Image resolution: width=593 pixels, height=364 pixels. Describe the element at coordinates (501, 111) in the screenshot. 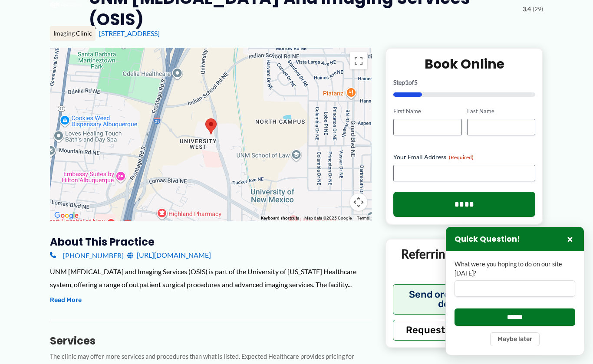

I see `label: Last Name` at that location.